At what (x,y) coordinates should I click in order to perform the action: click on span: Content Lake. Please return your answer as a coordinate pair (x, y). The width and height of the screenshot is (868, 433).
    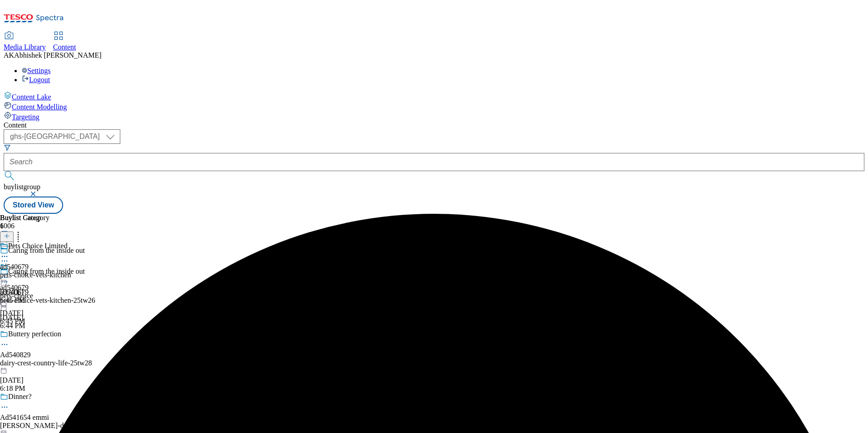
    Looking at the image, I should click on (31, 96).